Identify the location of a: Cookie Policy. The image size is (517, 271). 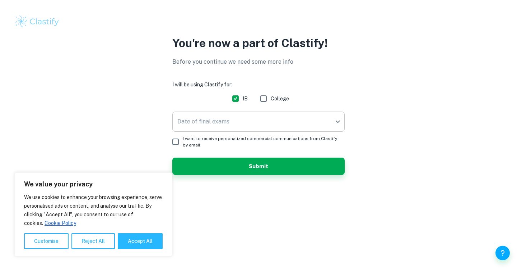
(60, 223).